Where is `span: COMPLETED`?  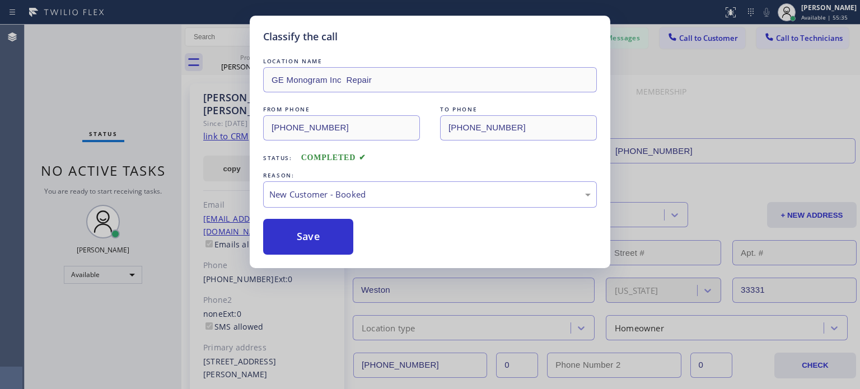
span: COMPLETED is located at coordinates (334, 157).